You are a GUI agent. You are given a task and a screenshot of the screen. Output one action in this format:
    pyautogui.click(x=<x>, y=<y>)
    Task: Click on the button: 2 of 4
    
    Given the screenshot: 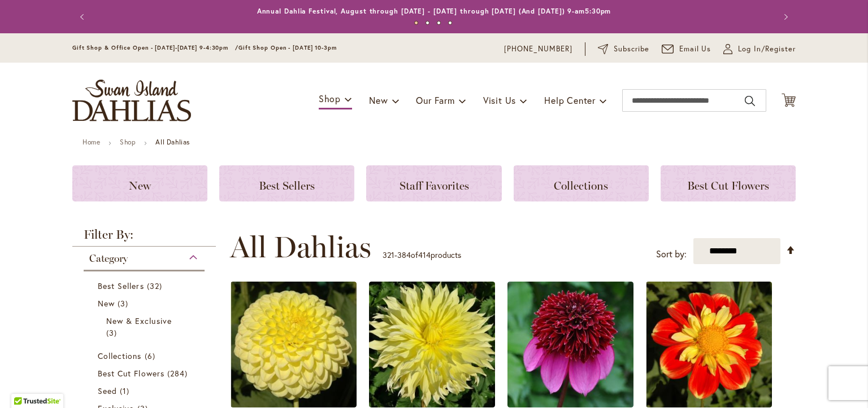 What is the action you would take?
    pyautogui.click(x=427, y=22)
    